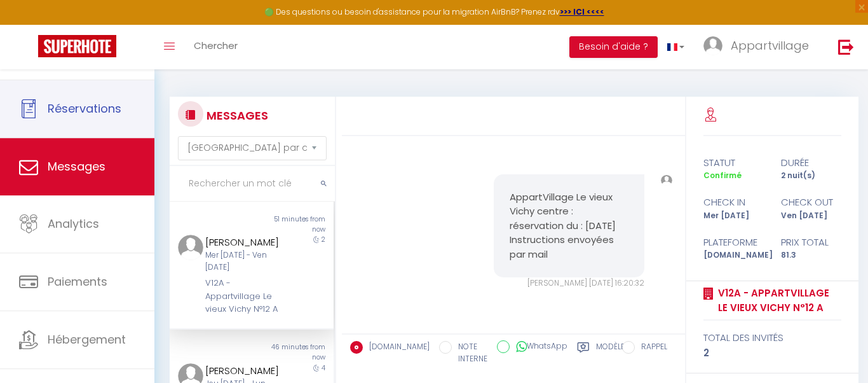  What do you see at coordinates (733, 163) in the screenshot?
I see `div: statut` at bounding box center [733, 163].